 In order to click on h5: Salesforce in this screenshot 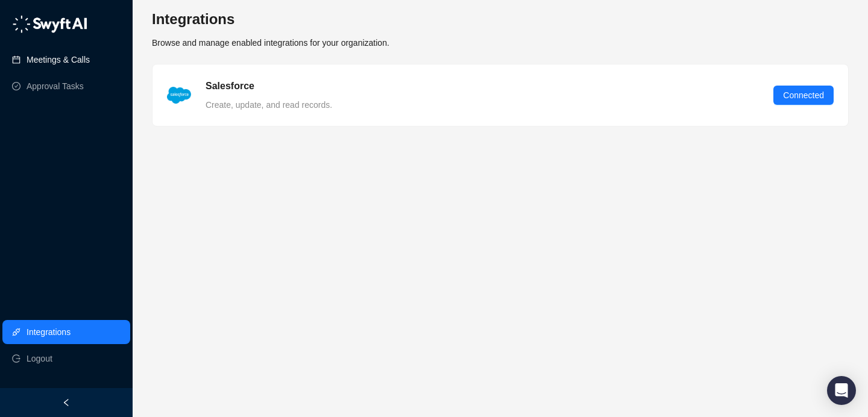, I will do `click(229, 86)`.